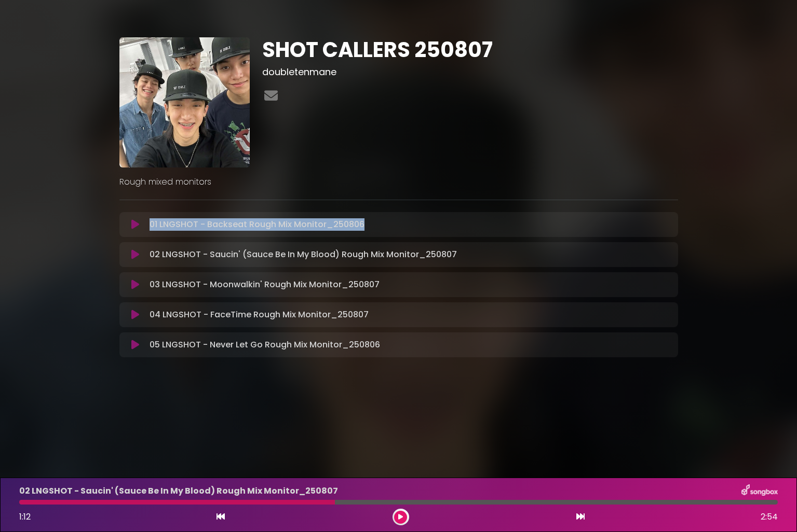 This screenshot has height=532, width=797. What do you see at coordinates (265, 345) in the screenshot?
I see `p: 05 LNGSHOT - Never Let Go Rough Mix Monitor_250806` at bounding box center [265, 345].